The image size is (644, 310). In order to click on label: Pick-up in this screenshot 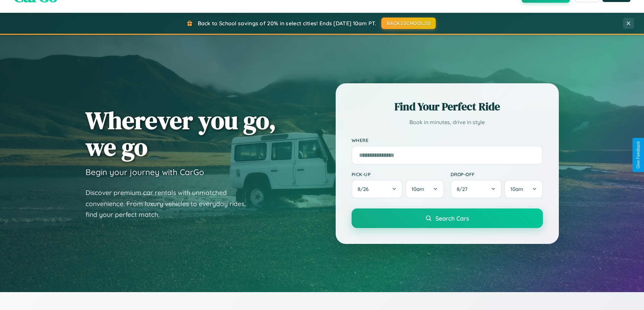, I will do `click(398, 174)`.